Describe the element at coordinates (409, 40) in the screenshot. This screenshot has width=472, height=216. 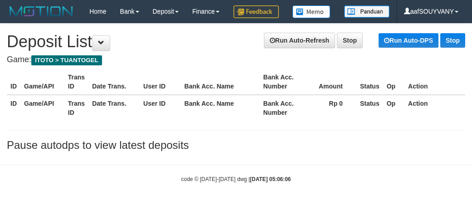
I see `a: Run Auto-DPS` at that location.